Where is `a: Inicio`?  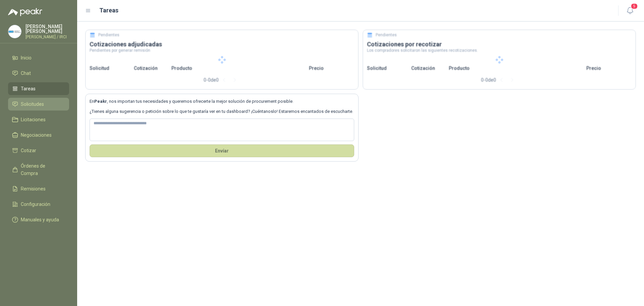
a: Inicio is located at coordinates (38, 58).